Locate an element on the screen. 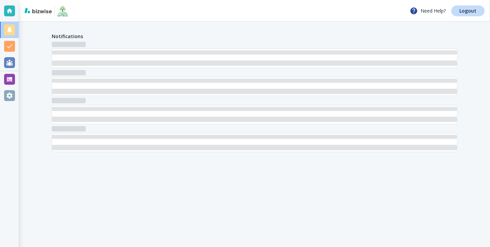 This screenshot has height=247, width=490. p: Logout is located at coordinates (468, 11).